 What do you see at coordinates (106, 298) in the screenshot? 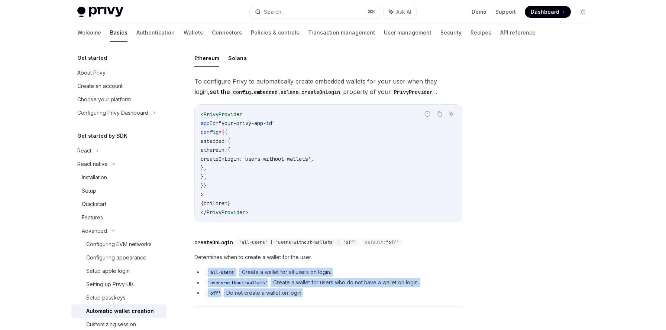
I see `div: Setup passkeys` at bounding box center [106, 298].